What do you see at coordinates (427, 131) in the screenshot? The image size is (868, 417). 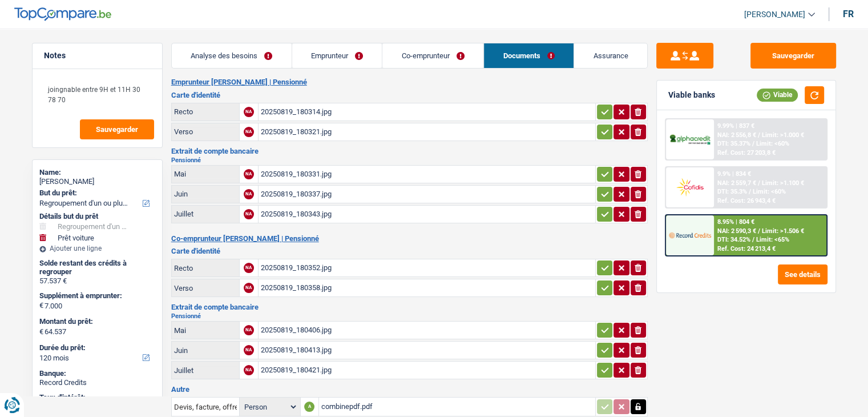 I see `div: 20250819_180321.jpg` at bounding box center [427, 131].